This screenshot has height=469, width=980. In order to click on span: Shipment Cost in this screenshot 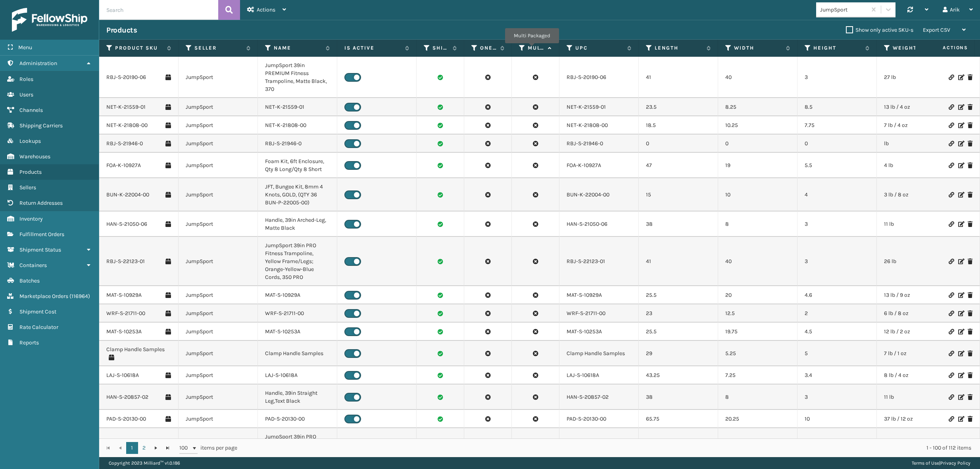, I will do `click(38, 311)`.